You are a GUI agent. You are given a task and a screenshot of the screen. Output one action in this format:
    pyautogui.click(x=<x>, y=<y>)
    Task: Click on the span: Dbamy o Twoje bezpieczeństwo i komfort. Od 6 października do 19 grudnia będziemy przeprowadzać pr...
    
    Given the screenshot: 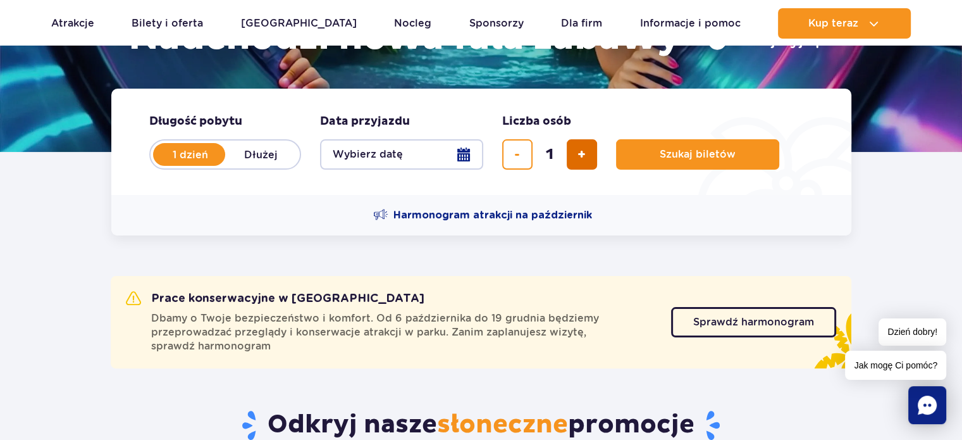 What is the action you would take?
    pyautogui.click(x=404, y=332)
    